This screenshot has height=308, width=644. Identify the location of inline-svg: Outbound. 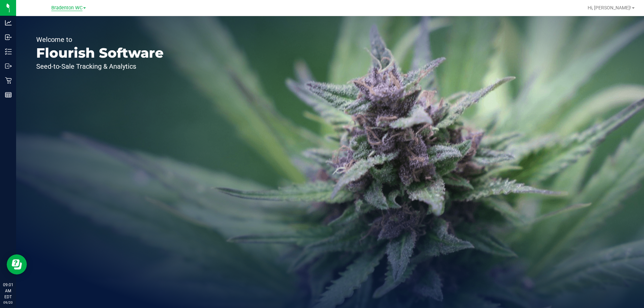
(8, 66).